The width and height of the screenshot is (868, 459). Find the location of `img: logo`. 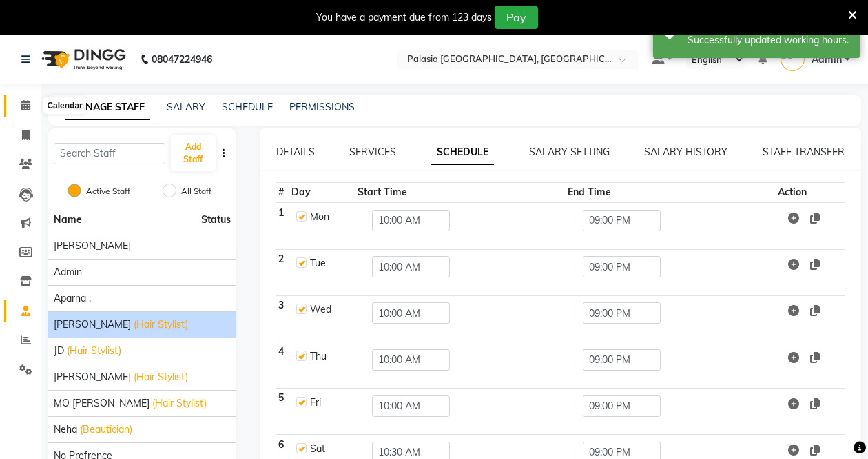

img: logo is located at coordinates (82, 60).